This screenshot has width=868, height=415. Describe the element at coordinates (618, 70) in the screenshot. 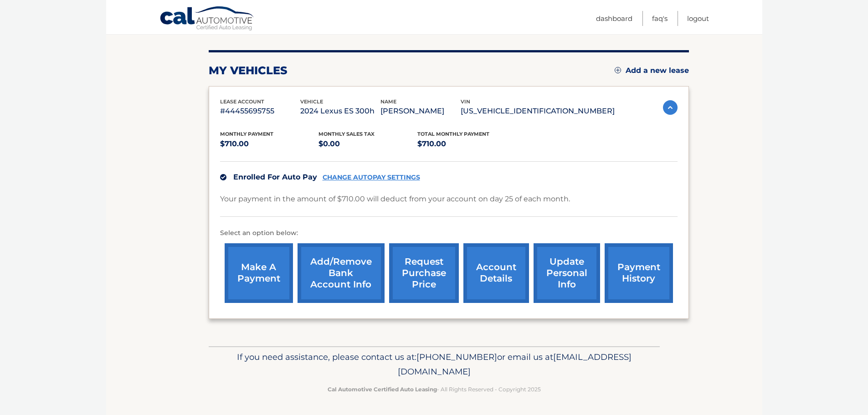

I see `img: add.svg` at that location.